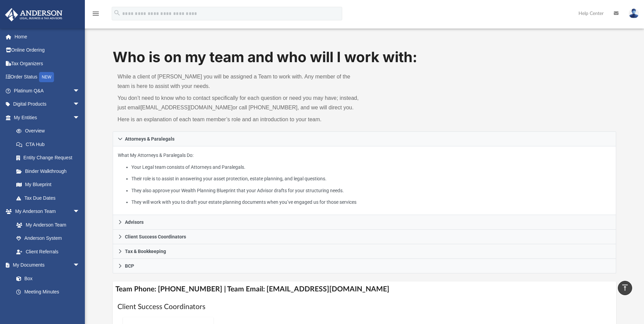 Image resolution: width=644 pixels, height=324 pixels. Describe the element at coordinates (50, 171) in the screenshot. I see `a: Binder Walkthrough` at that location.